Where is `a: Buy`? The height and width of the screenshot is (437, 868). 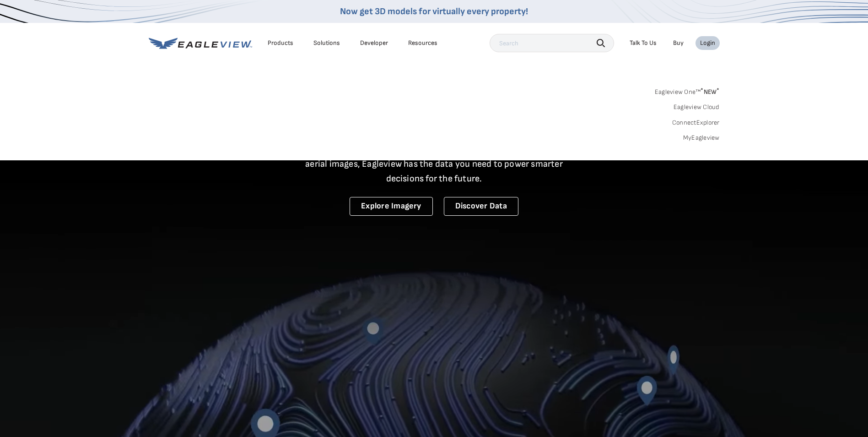 a: Buy is located at coordinates (678, 43).